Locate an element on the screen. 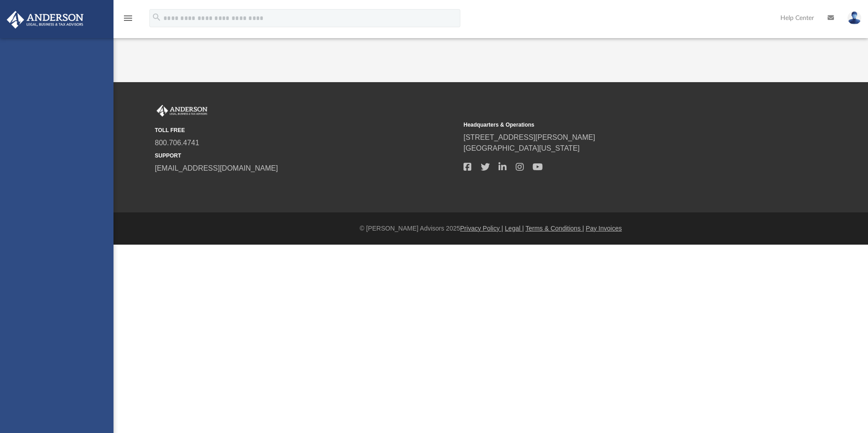 This screenshot has width=868, height=433. a: Legal | is located at coordinates (514, 228).